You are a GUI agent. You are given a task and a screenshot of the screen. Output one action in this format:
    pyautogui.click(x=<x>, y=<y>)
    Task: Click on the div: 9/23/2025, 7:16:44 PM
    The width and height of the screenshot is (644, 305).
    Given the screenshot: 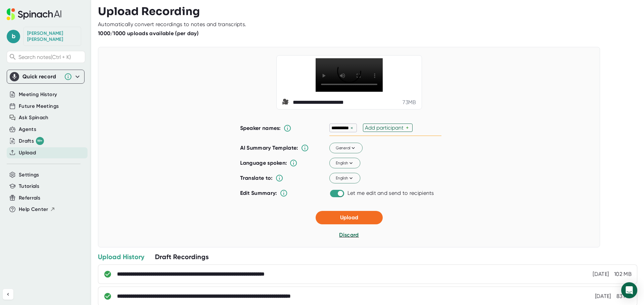 What is the action you would take?
    pyautogui.click(x=601, y=274)
    